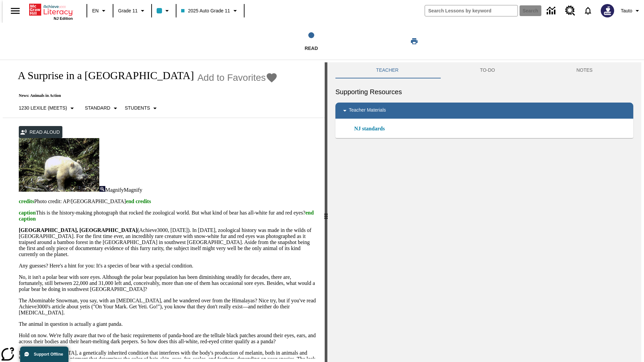 This screenshot has height=362, width=644. I want to click on button: Select a new avatar, so click(607, 11).